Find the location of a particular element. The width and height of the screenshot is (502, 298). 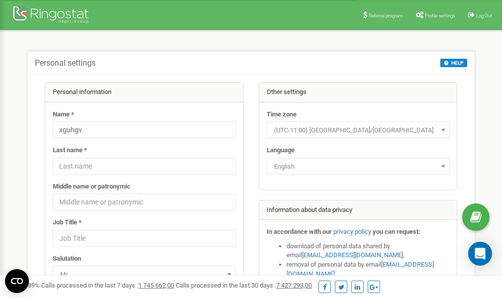

div: Personal information is located at coordinates (144, 92).